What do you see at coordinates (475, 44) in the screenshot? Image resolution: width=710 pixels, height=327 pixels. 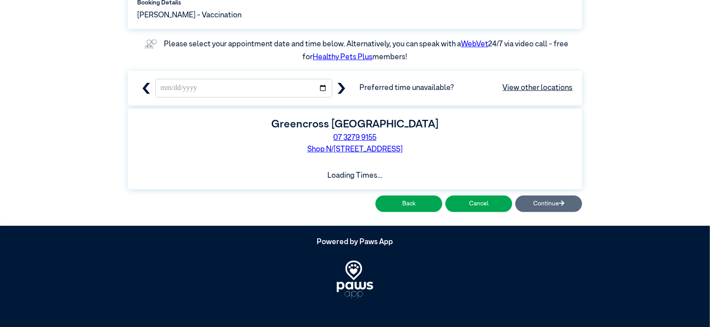 I see `a: WebVet` at bounding box center [475, 44].